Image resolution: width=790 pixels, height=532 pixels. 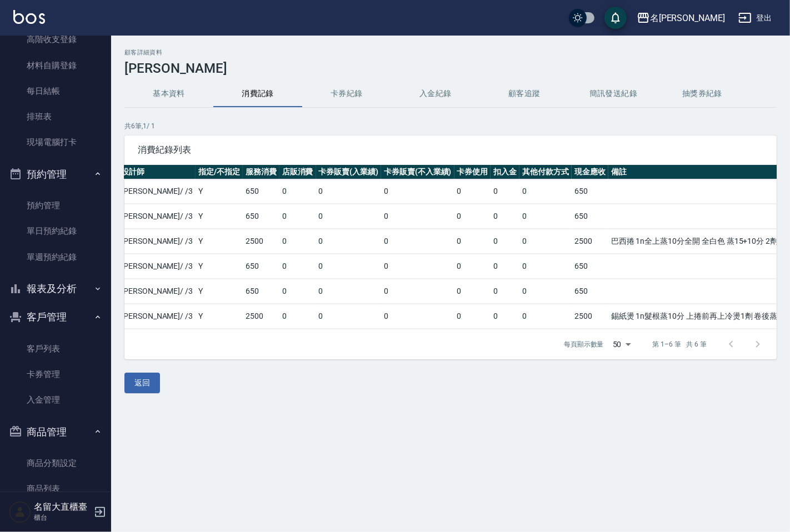 What do you see at coordinates (56, 91) in the screenshot?
I see `a: 每日結帳` at bounding box center [56, 91].